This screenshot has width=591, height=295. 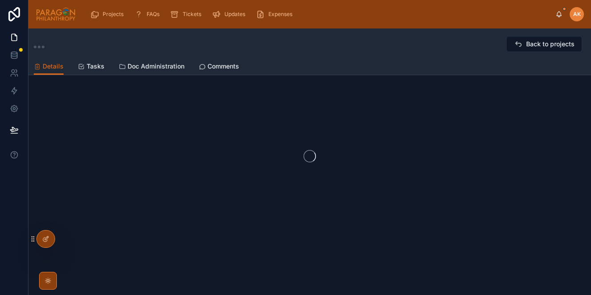 What do you see at coordinates (280, 14) in the screenshot?
I see `span: Expenses` at bounding box center [280, 14].